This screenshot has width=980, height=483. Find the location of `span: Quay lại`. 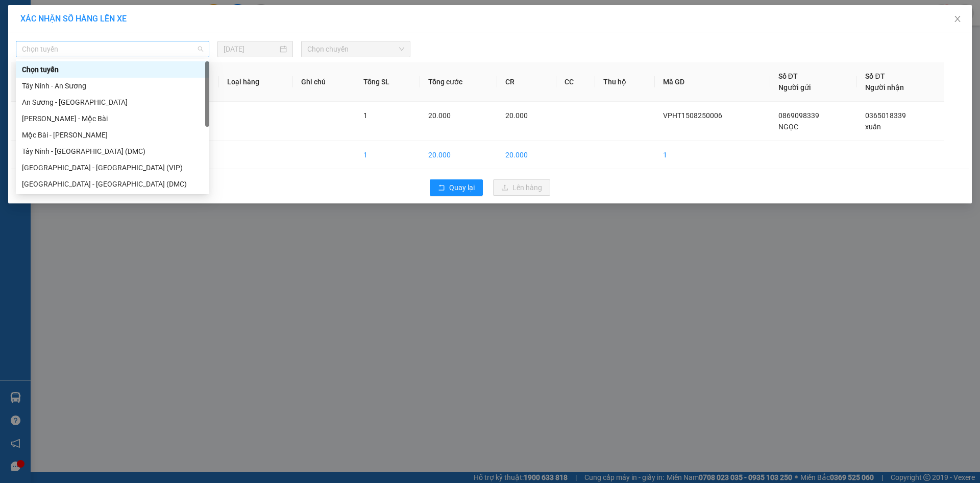

span: Quay lại is located at coordinates (462, 187).